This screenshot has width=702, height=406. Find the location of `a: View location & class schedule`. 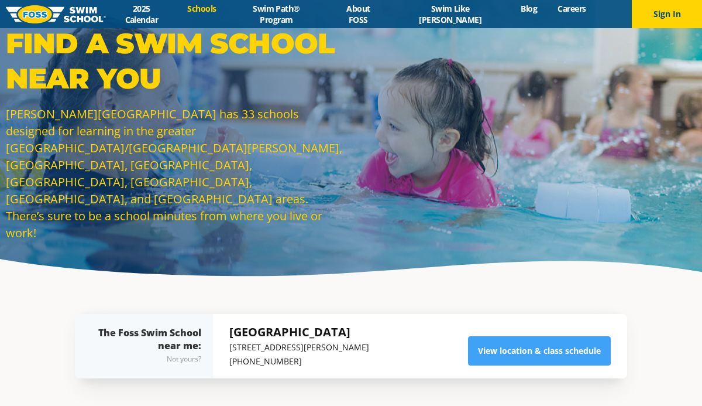

a: View location & class schedule is located at coordinates (540, 351).